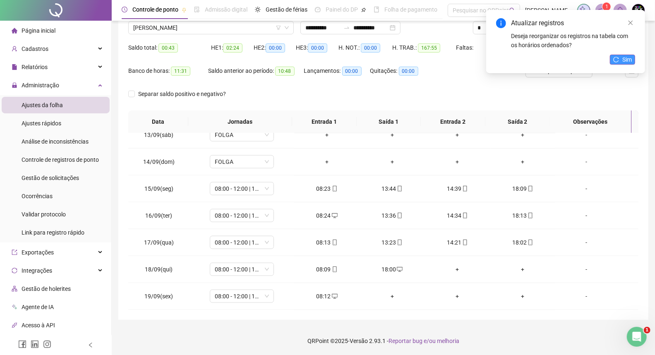  What do you see at coordinates (287, 28) in the screenshot?
I see `span: down` at bounding box center [287, 28].